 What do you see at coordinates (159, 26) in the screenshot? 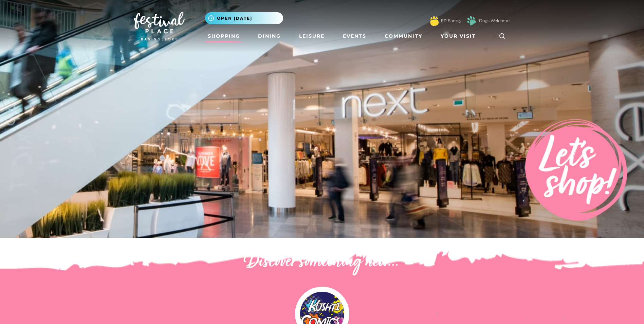
I see `img: Festival Place Logo` at bounding box center [159, 26].